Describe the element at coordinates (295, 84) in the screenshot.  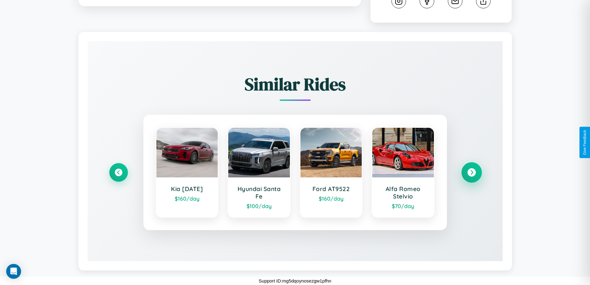
I see `h2: Similar Rides` at that location.